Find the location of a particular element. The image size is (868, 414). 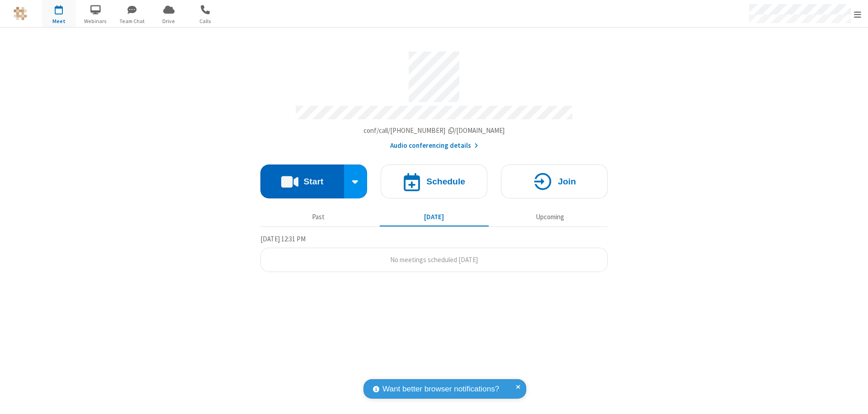

span: Copy my meeting room link is located at coordinates (434, 130).